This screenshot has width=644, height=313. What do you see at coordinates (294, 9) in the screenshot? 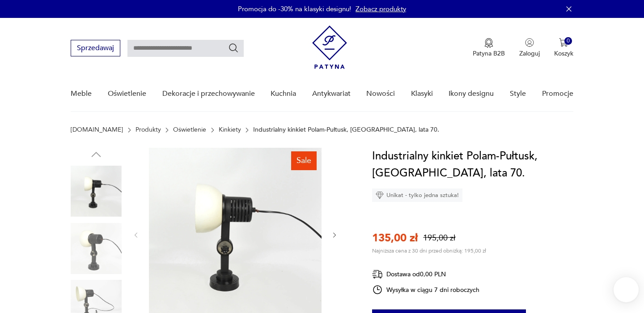
I see `p: Promocja do -30% na klasyki designu!` at bounding box center [294, 9].